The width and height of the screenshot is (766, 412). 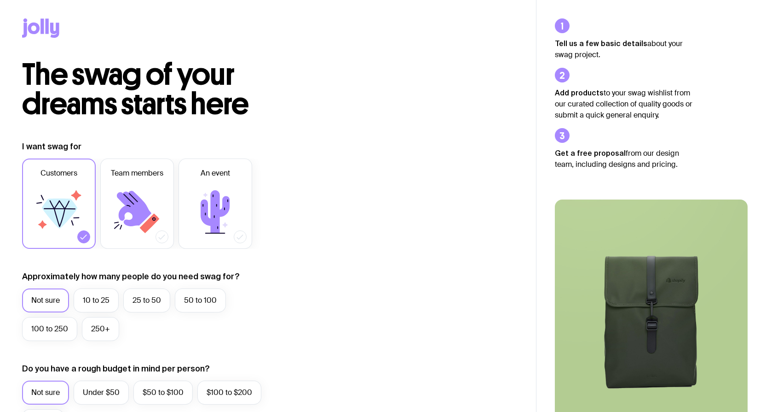 I want to click on strong: Get a free proposal, so click(x=591, y=153).